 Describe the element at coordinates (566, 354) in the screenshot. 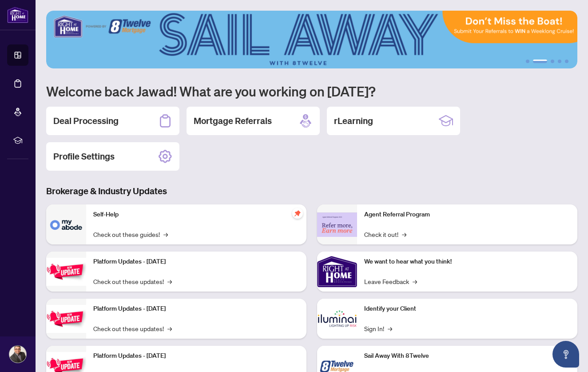

I see `button: Open asap` at that location.